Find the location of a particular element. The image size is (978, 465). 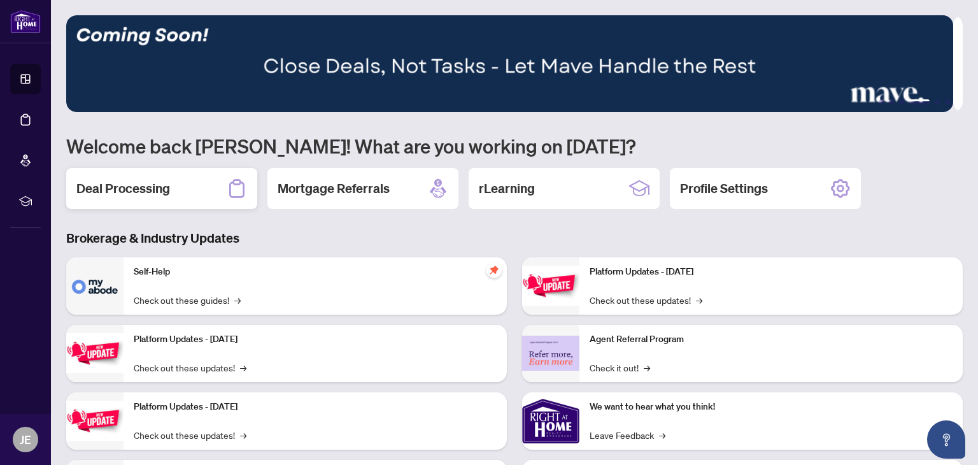

h2: Mortgage Referrals is located at coordinates (334, 188).